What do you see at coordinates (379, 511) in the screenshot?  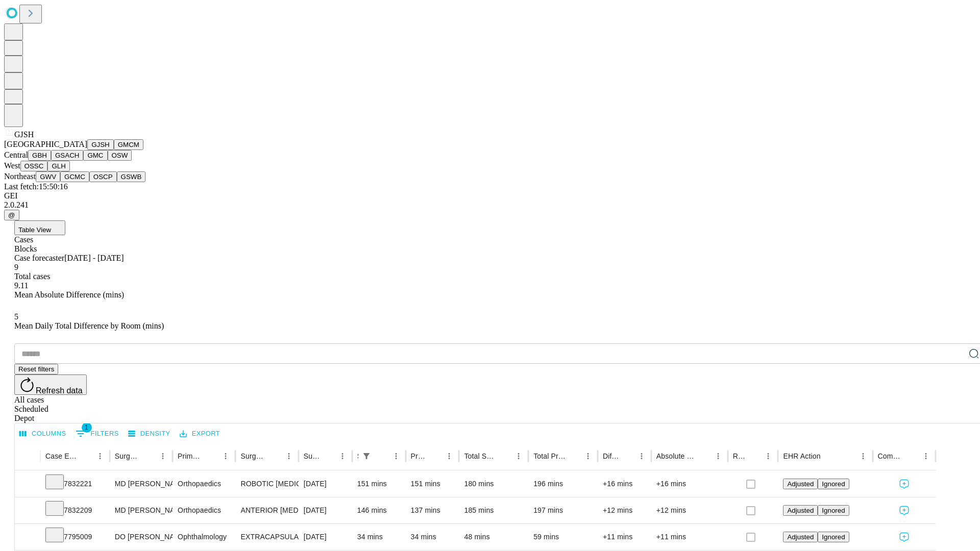 I see `div: 146 mins` at bounding box center [379, 511].